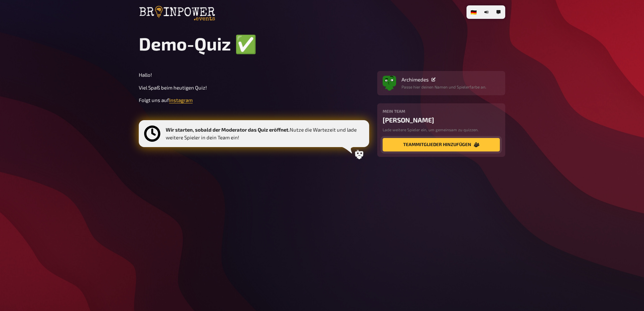 The height and width of the screenshot is (311, 644). Describe the element at coordinates (389, 81) in the screenshot. I see `img: Avatar` at that location.